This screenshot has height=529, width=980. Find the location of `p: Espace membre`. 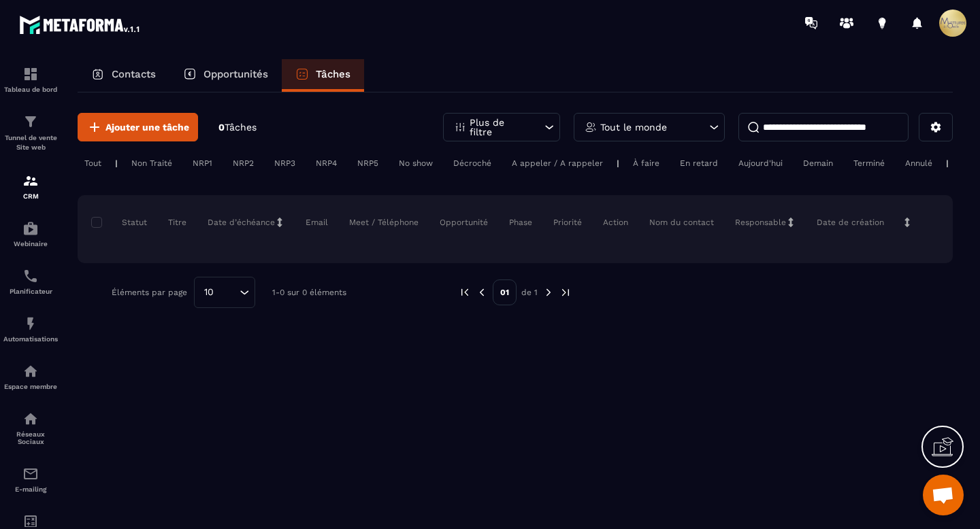

p: Espace membre is located at coordinates (31, 386).